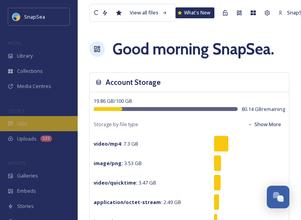 This screenshot has width=301, height=220. What do you see at coordinates (125, 182) in the screenshot?
I see `span: 3.47 GB` at bounding box center [125, 182].